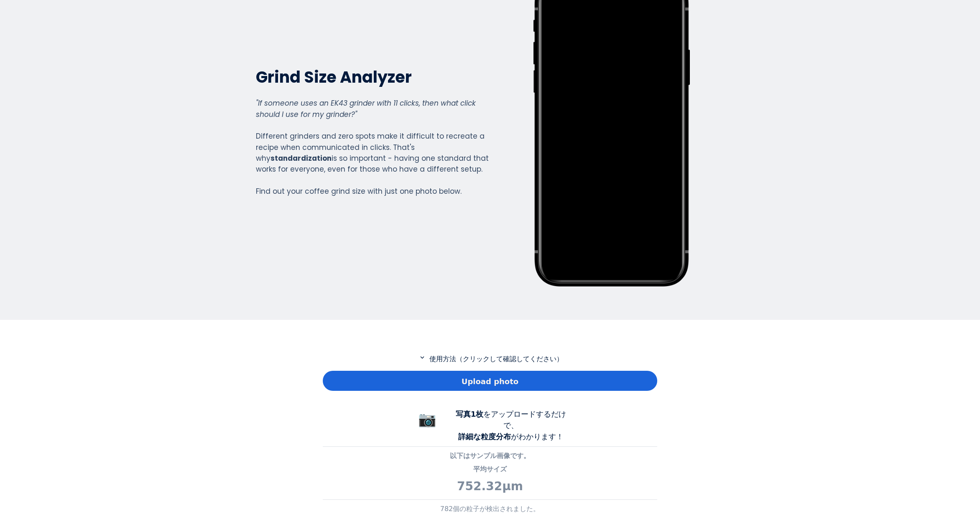 The height and width of the screenshot is (514, 980). I want to click on em: "If someone uses an EK43 grinder with 11 clicks, then what click should I use for my grinder?", so click(366, 109).